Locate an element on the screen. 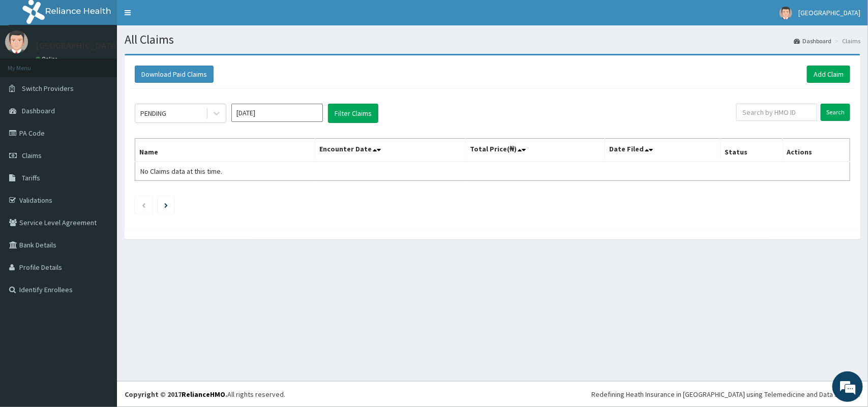 The width and height of the screenshot is (868, 407). textarea: Type your message and hit 'Enter' is located at coordinates (99, 295).